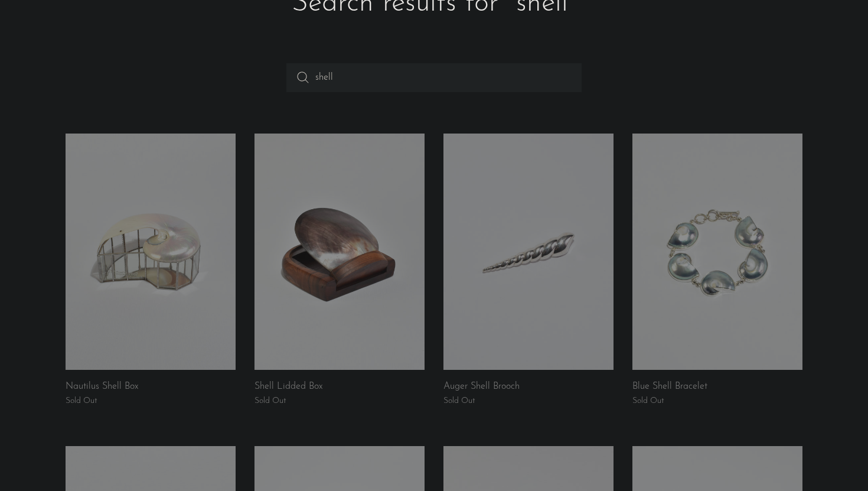 The height and width of the screenshot is (491, 868). What do you see at coordinates (670, 387) in the screenshot?
I see `a: Blue Shell Bracelet` at bounding box center [670, 387].